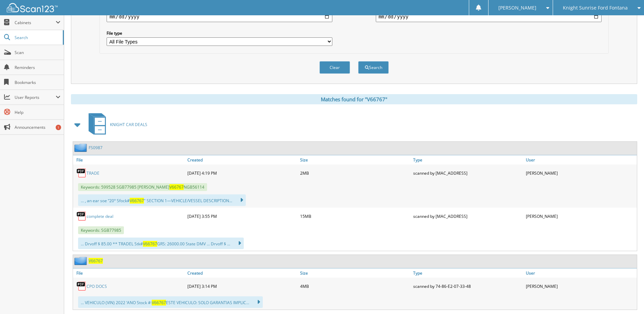 The height and width of the screenshot is (314, 644). What do you see at coordinates (468, 286) in the screenshot?
I see `div: scanned by 74-86-E2-07-33-48` at bounding box center [468, 286].